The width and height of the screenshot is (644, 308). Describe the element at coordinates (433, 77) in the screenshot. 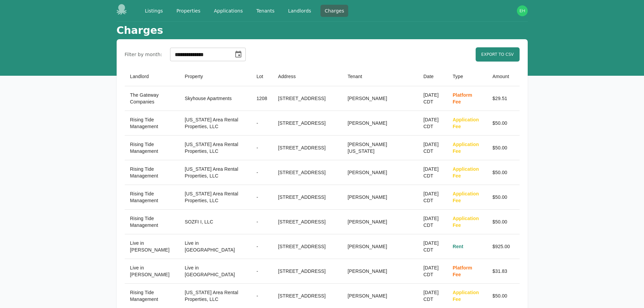

I see `th: Date` at that location.